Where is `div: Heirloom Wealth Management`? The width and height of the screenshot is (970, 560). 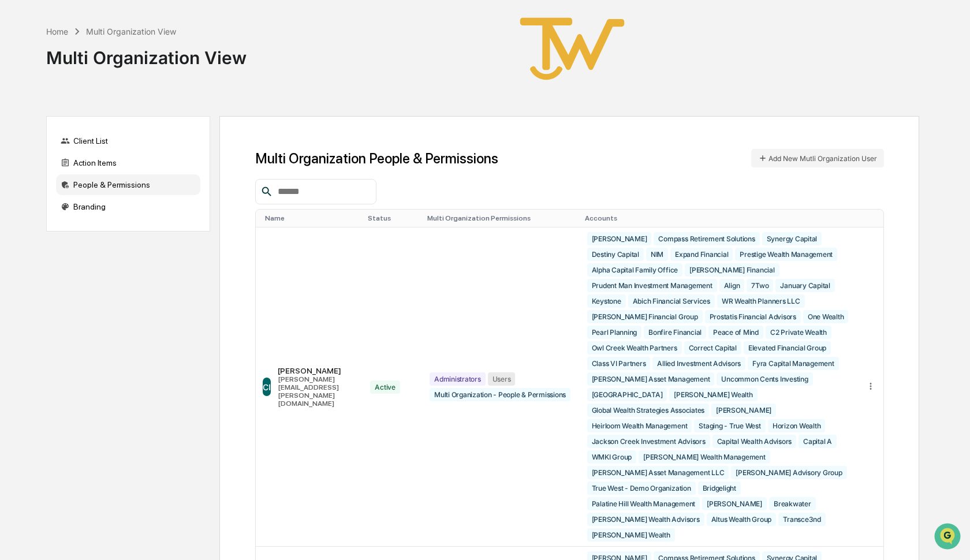
div: Heirloom Wealth Management is located at coordinates (640, 426).